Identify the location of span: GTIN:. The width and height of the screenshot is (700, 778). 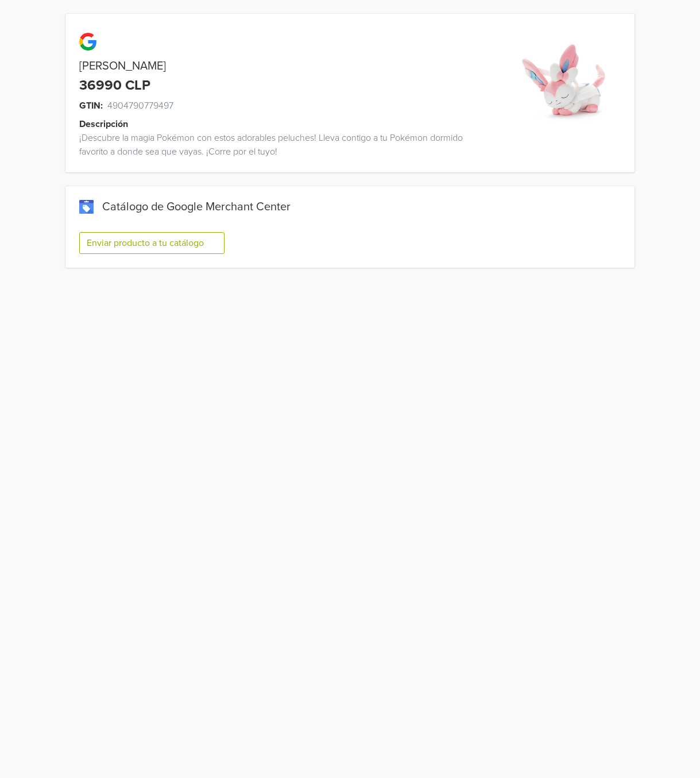
(90, 105).